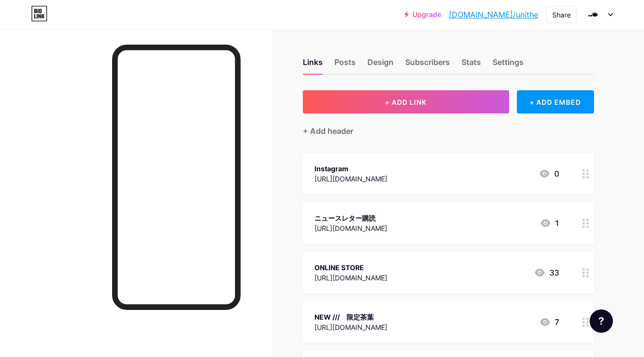  I want to click on div: ONLINE STORE, so click(351, 267).